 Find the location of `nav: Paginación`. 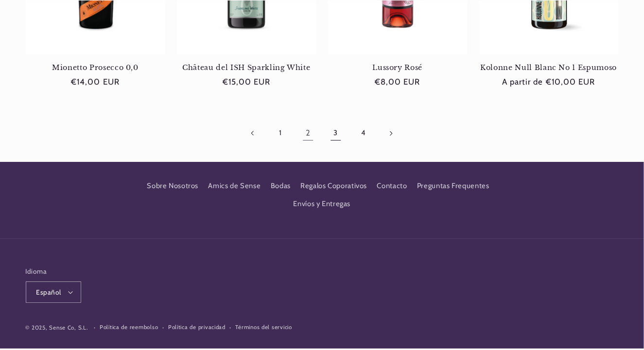

nav: Paginación is located at coordinates (323, 133).